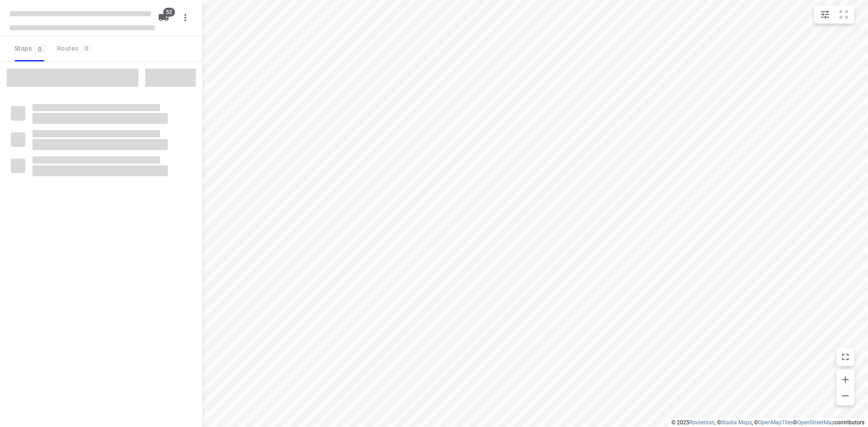 Image resolution: width=868 pixels, height=427 pixels. Describe the element at coordinates (702, 423) in the screenshot. I see `a: Routetitan` at that location.